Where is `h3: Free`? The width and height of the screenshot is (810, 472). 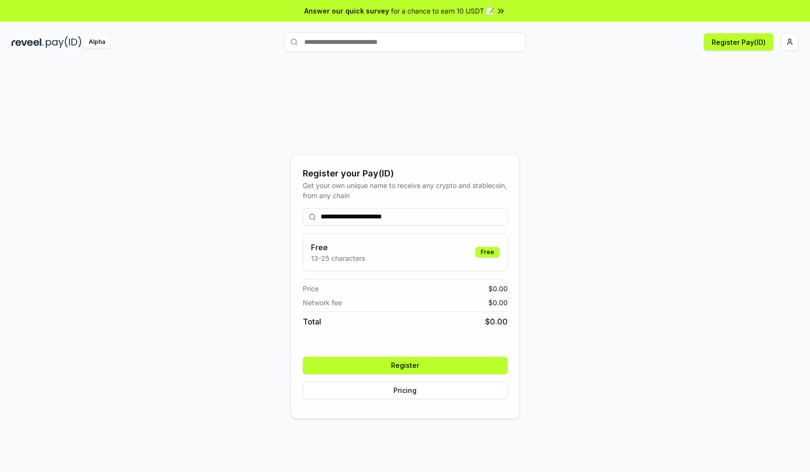 h3: Free is located at coordinates (338, 247).